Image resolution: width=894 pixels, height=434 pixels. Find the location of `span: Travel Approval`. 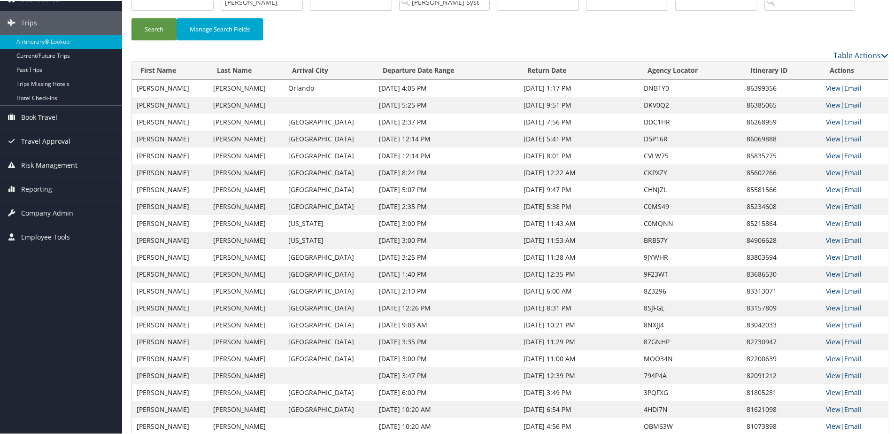

span: Travel Approval is located at coordinates (46, 140).